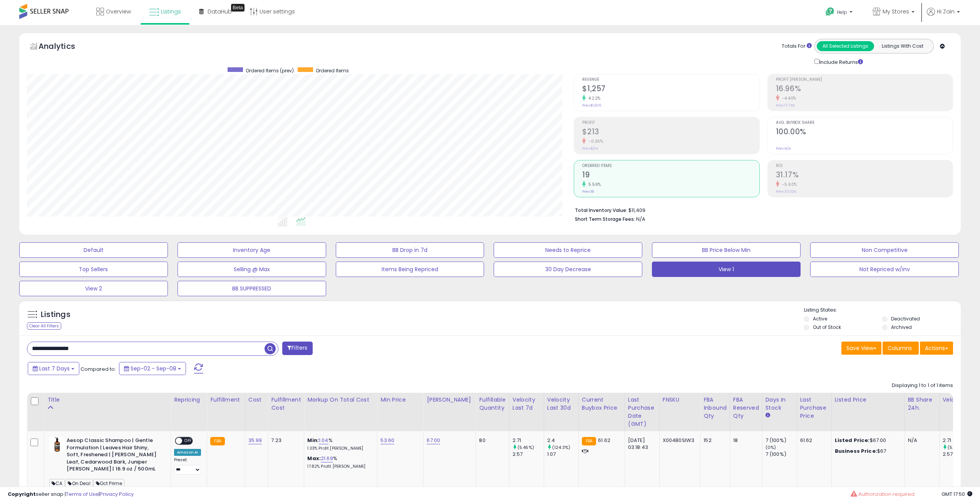 The height and width of the screenshot is (502, 980). Describe the element at coordinates (922, 404) in the screenshot. I see `div: BB Share 24h.` at that location.